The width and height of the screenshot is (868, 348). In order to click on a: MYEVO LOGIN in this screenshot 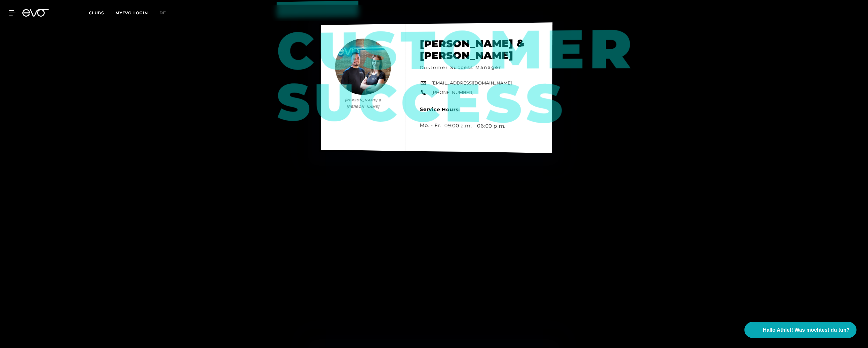, I will do `click(132, 13)`.